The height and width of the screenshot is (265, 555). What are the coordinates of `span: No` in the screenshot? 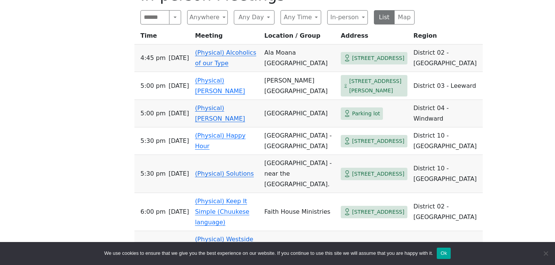 It's located at (546, 253).